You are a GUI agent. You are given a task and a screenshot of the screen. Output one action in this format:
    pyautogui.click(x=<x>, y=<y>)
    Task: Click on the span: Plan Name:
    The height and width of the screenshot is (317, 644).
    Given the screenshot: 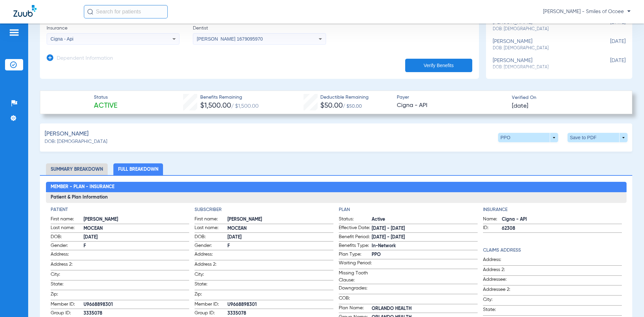 What is the action you would take?
    pyautogui.click(x=355, y=309)
    